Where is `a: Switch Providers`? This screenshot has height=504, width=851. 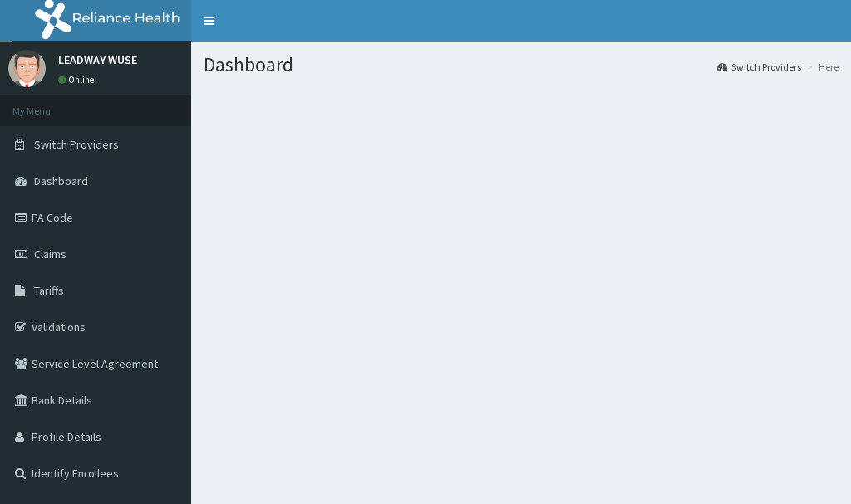
a: Switch Providers is located at coordinates (758, 67).